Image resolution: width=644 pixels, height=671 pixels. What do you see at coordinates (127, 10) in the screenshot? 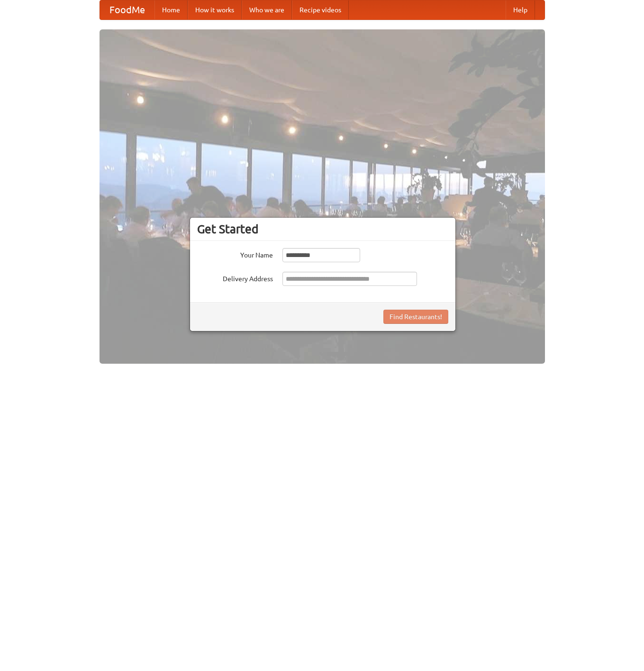
I see `a: FoodMe` at bounding box center [127, 10].